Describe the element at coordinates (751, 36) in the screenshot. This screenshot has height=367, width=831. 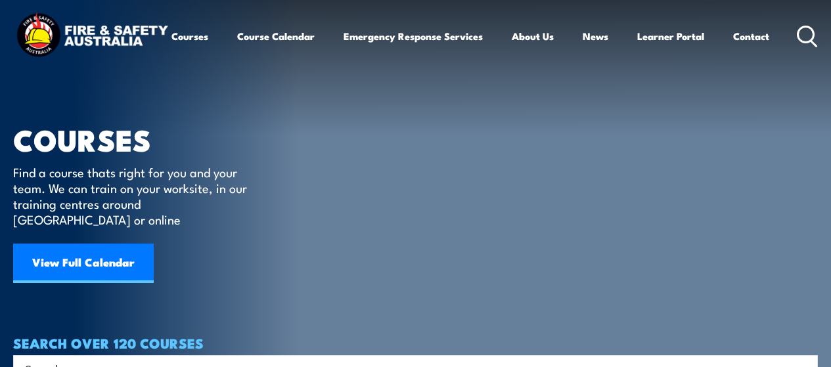
I see `a: Contact` at that location.